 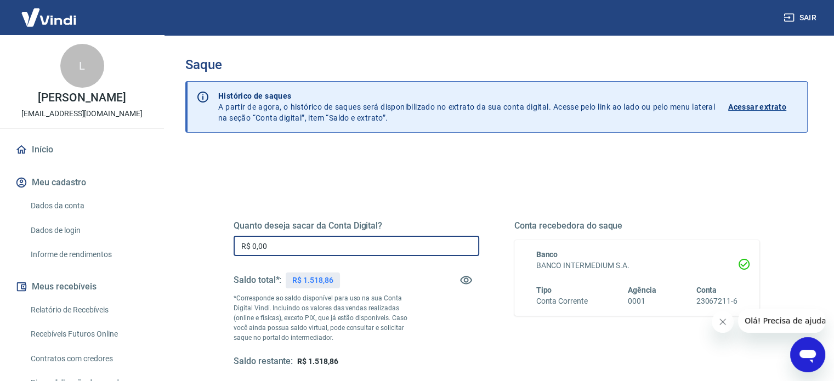 I want to click on span: Olá! Precisa de ajuda?, so click(x=49, y=12).